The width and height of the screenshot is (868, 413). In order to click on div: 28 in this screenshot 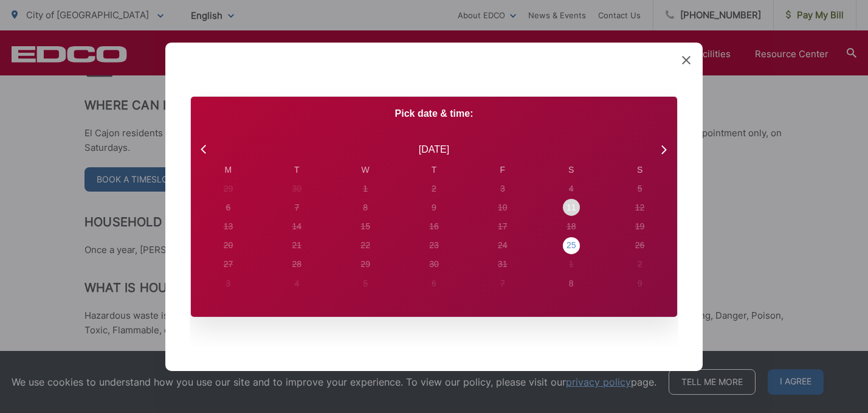, I will do `click(296, 263)`.